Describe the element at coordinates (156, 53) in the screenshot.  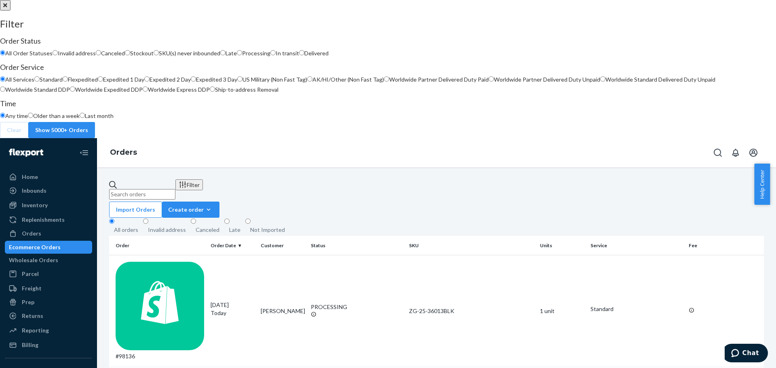
I see `input: SKU(s) never inbounded` at that location.